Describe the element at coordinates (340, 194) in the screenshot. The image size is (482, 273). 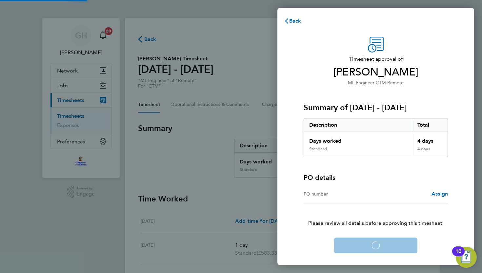
I see `div: PO number` at that location.